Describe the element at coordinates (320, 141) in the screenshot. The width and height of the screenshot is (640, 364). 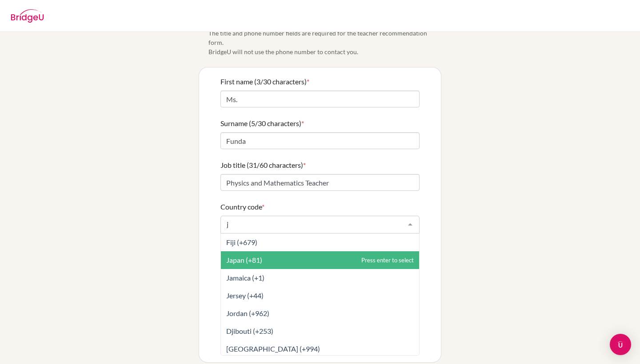
I see `input: Enter your surname` at that location.